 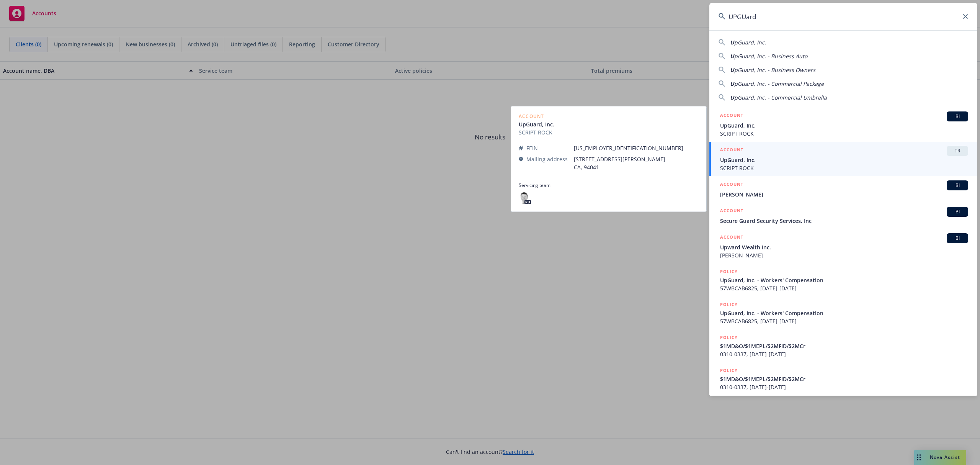 I want to click on span: pGuard, Inc. - Business Auto, so click(x=770, y=56).